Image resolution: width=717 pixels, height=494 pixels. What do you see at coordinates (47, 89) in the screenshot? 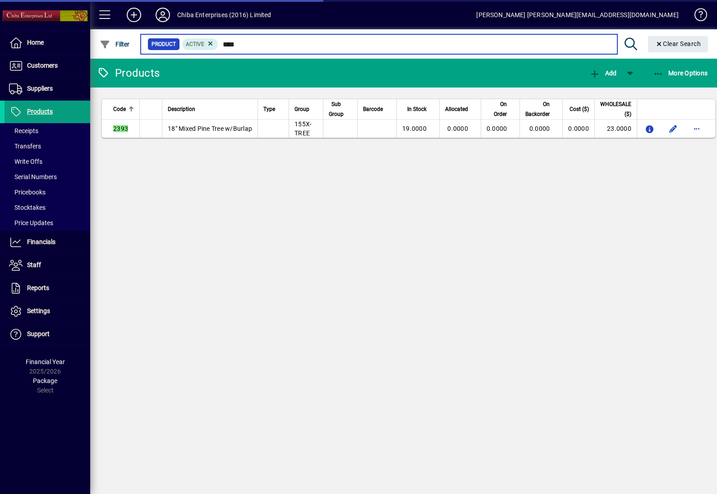
I see `a: Suppliers` at bounding box center [47, 89].